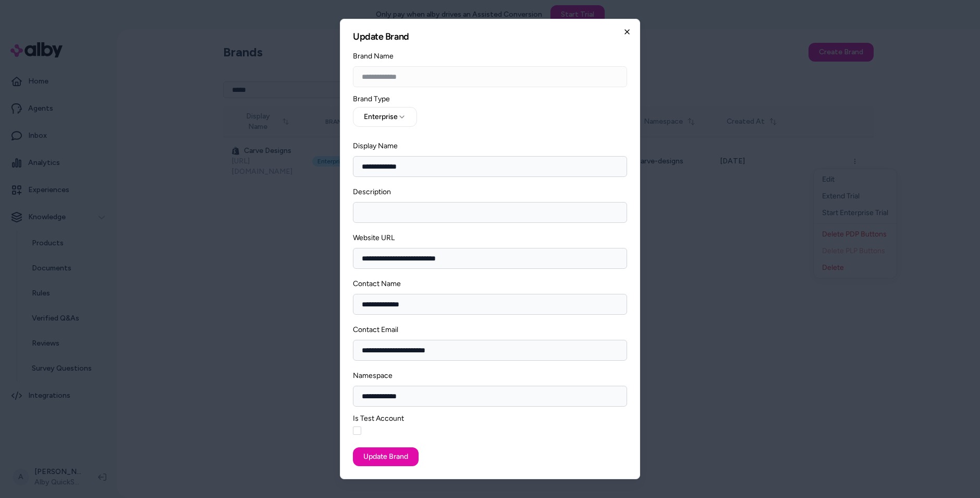 The height and width of the screenshot is (498, 980). I want to click on label: Contact Email, so click(375, 329).